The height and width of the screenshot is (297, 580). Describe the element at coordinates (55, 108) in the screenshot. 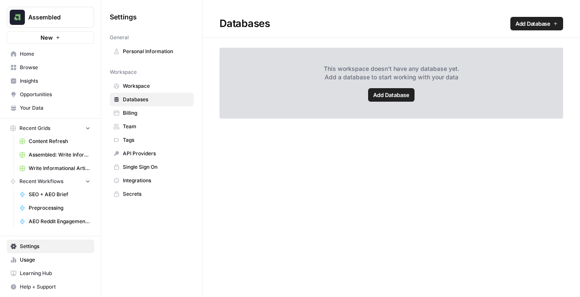

I see `span: Your Data` at that location.